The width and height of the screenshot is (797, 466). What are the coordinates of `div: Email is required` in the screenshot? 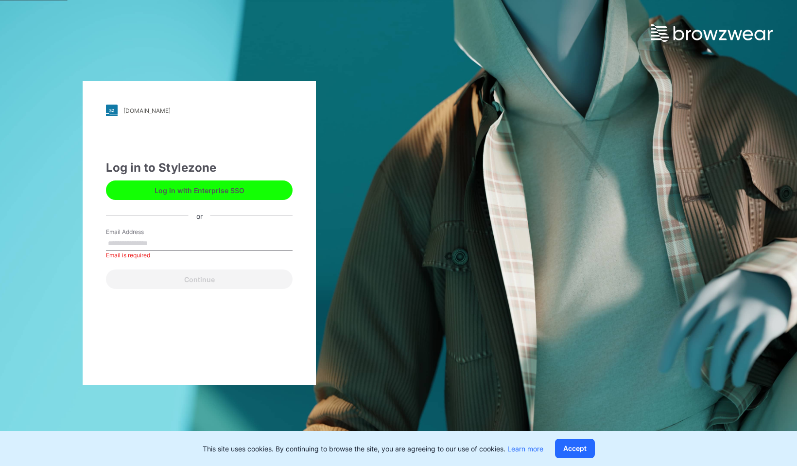 It's located at (199, 255).